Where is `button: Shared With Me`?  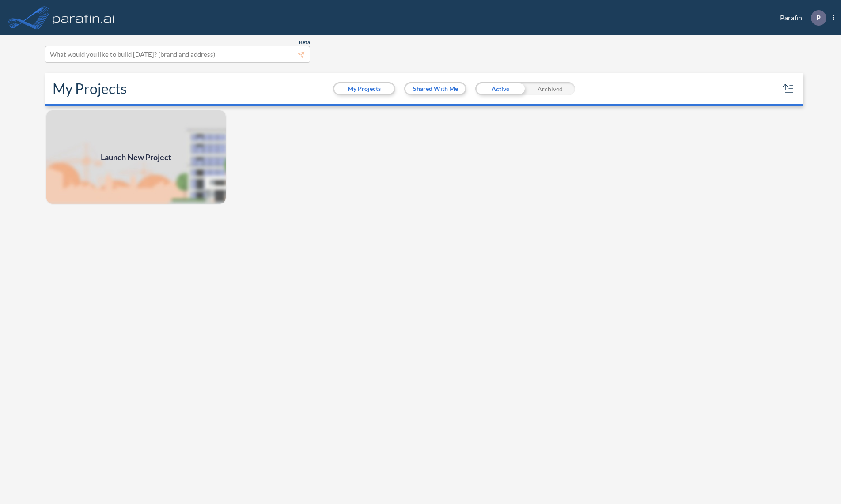 button: Shared With Me is located at coordinates (435, 89).